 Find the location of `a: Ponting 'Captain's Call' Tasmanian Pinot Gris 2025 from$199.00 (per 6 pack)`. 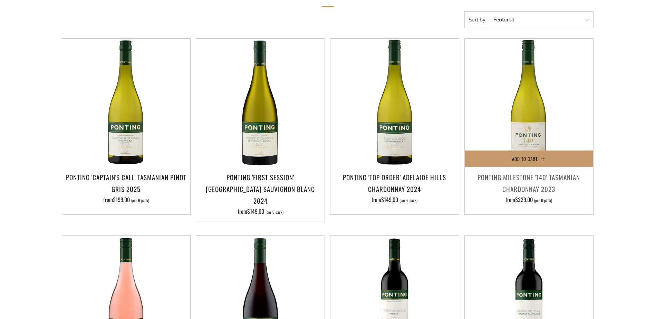

a: Ponting 'Captain's Call' Tasmanian Pinot Gris 2025 from$199.00 (per 6 pack) is located at coordinates (126, 189).